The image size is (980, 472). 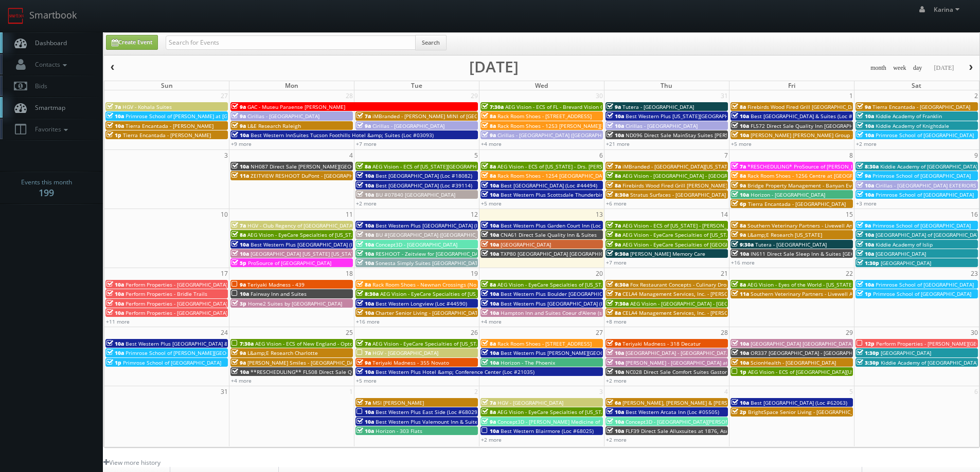 I want to click on button: day, so click(x=917, y=68).